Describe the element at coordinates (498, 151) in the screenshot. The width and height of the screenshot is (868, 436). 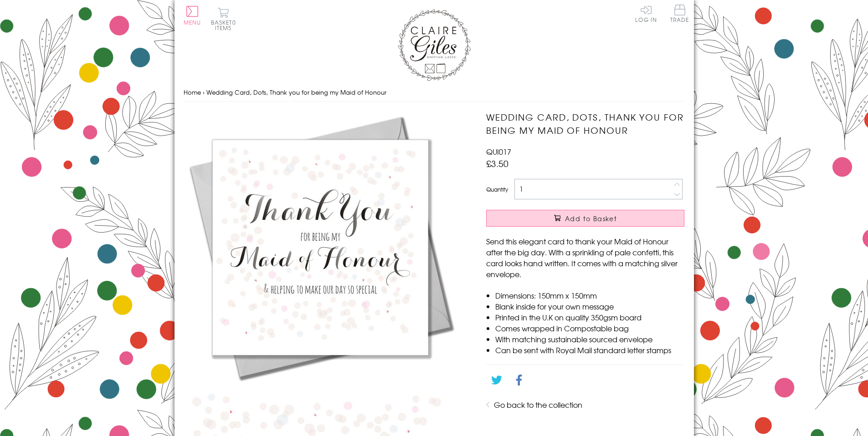
I see `span: QUI017` at that location.